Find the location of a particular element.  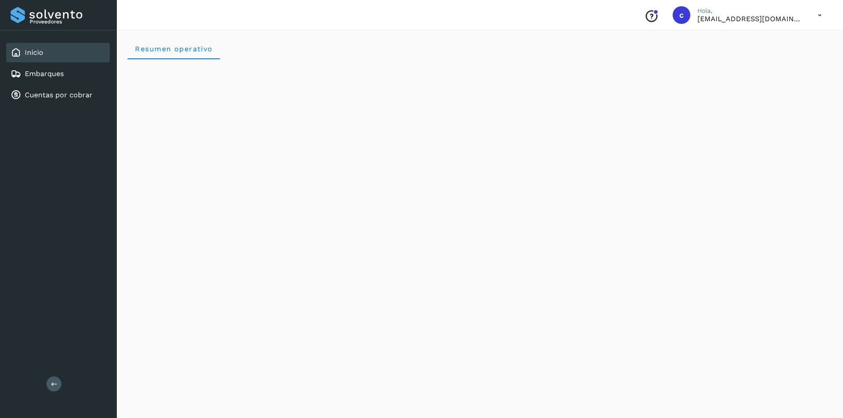

p: Hola, is located at coordinates (751, 11).